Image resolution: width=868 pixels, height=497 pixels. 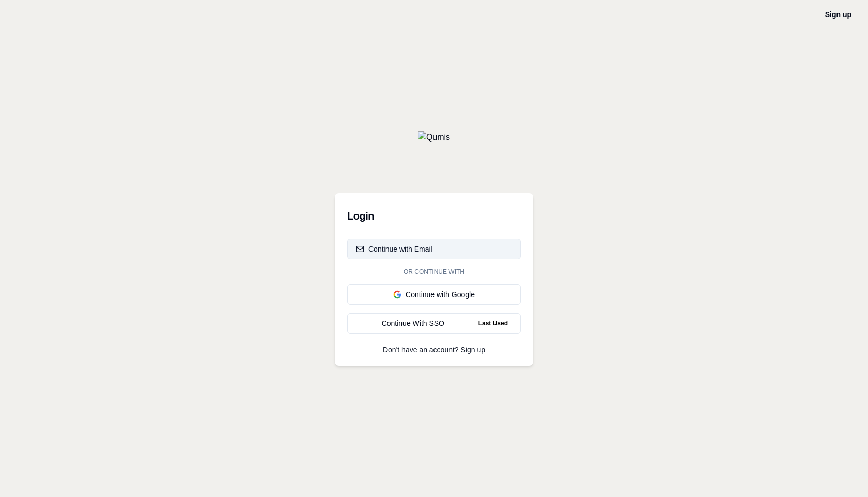 I want to click on a: Continue With SSOLast Used, so click(x=434, y=324).